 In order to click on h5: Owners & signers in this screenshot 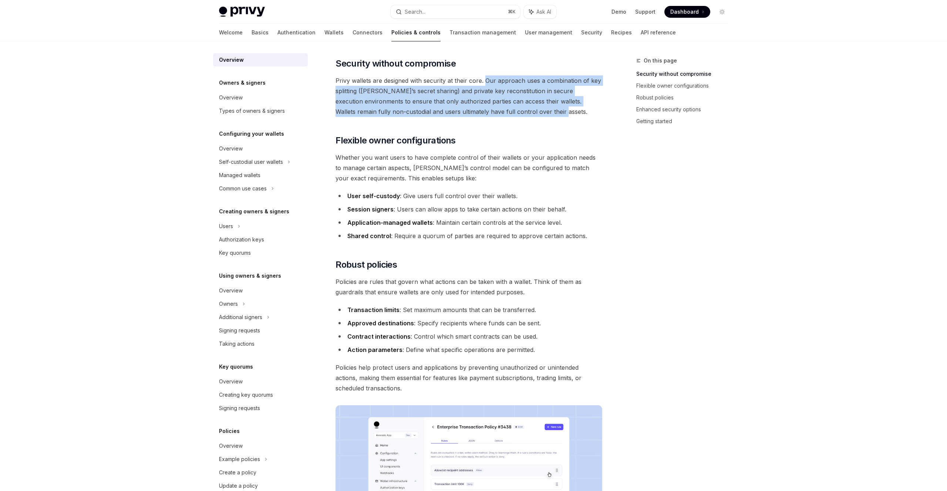, I will do `click(242, 83)`.